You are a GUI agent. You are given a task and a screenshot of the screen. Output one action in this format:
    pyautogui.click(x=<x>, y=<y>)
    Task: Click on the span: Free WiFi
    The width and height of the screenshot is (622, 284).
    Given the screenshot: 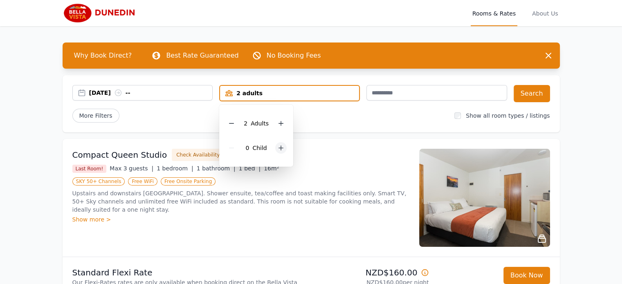 What is the action you would take?
    pyautogui.click(x=143, y=182)
    